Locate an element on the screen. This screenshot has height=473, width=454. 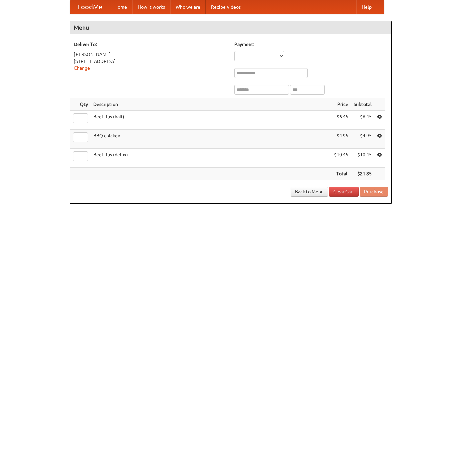
a: Change is located at coordinates (82, 68).